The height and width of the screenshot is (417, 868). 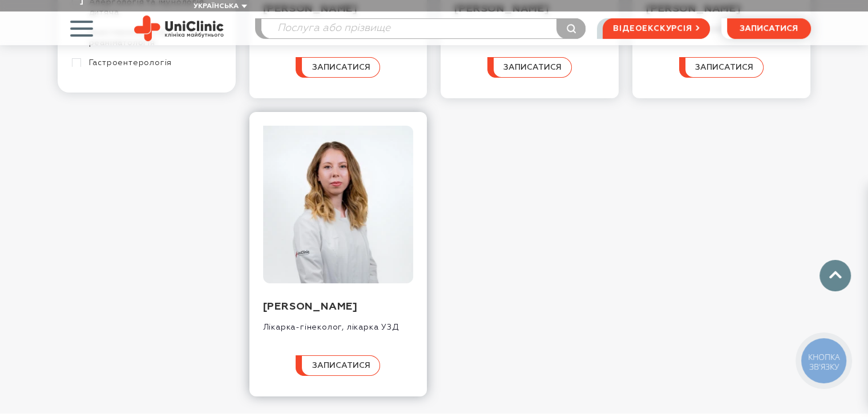 I want to click on button: Українська, so click(x=219, y=6).